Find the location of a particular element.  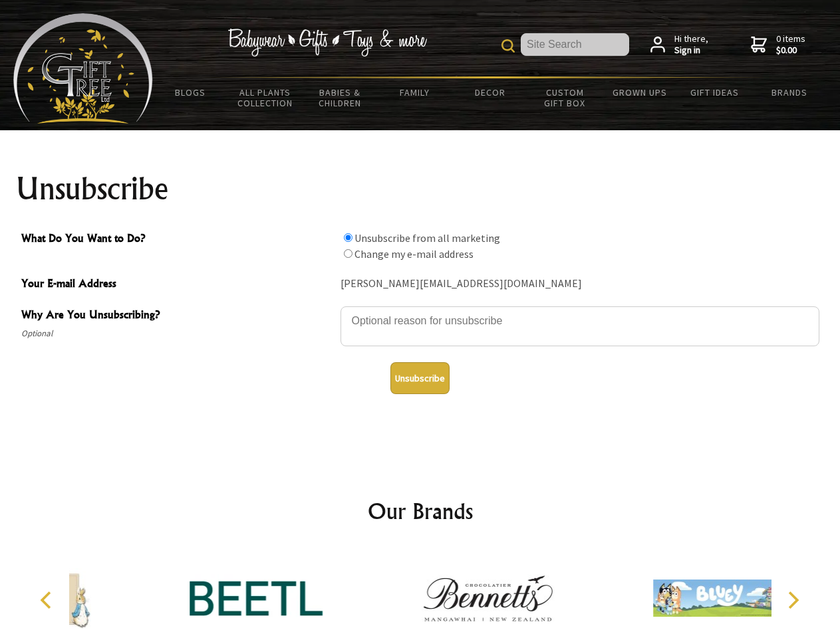

img: Babyware - Gifts - Toys and more... is located at coordinates (83, 69).